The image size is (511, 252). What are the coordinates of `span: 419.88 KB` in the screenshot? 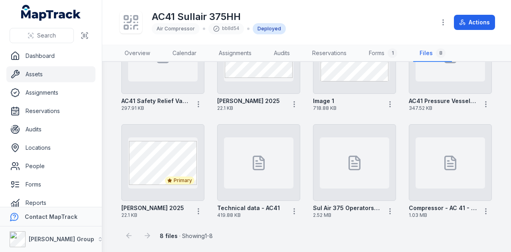 It's located at (251, 215).